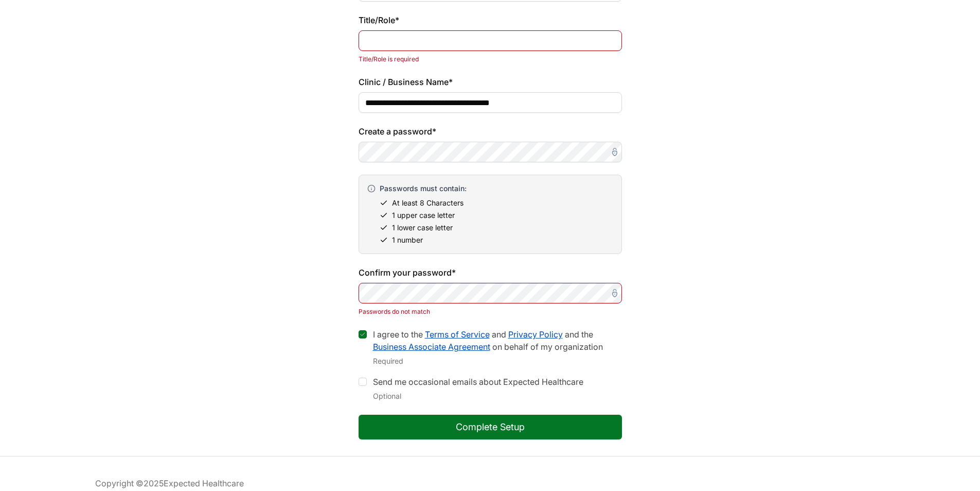  What do you see at coordinates (491, 483) in the screenshot?
I see `p: Copyright © 2025 Expected Healthcare` at bounding box center [491, 483].